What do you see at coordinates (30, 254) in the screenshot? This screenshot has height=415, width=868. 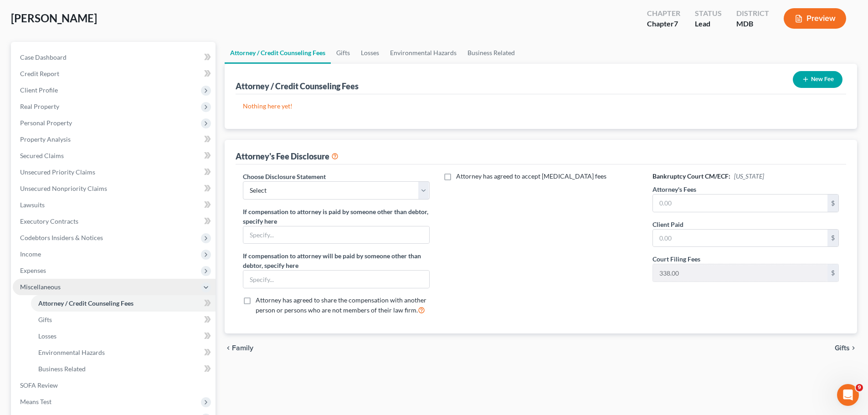 I see `span: Income` at bounding box center [30, 254].